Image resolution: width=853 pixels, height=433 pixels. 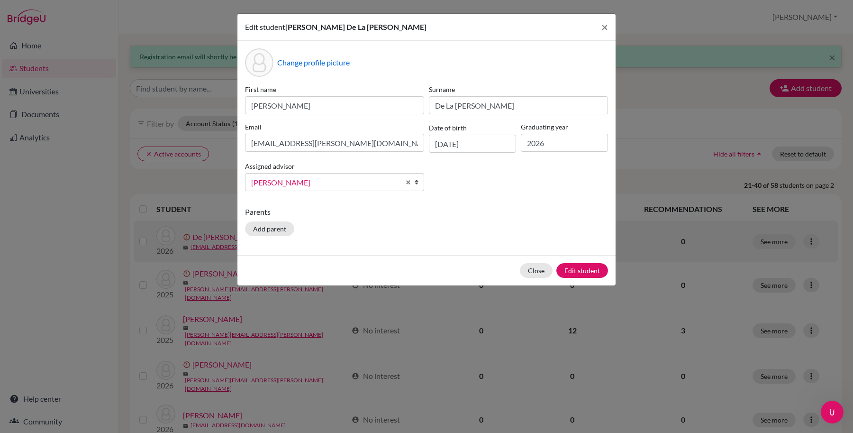 I want to click on p: Parents, so click(x=427, y=212).